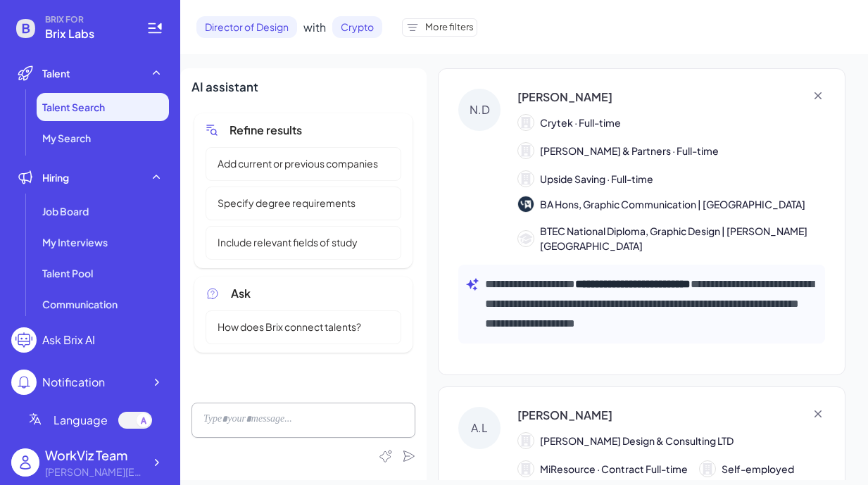 Image resolution: width=868 pixels, height=485 pixels. Describe the element at coordinates (480, 428) in the screenshot. I see `div: A.L` at that location.